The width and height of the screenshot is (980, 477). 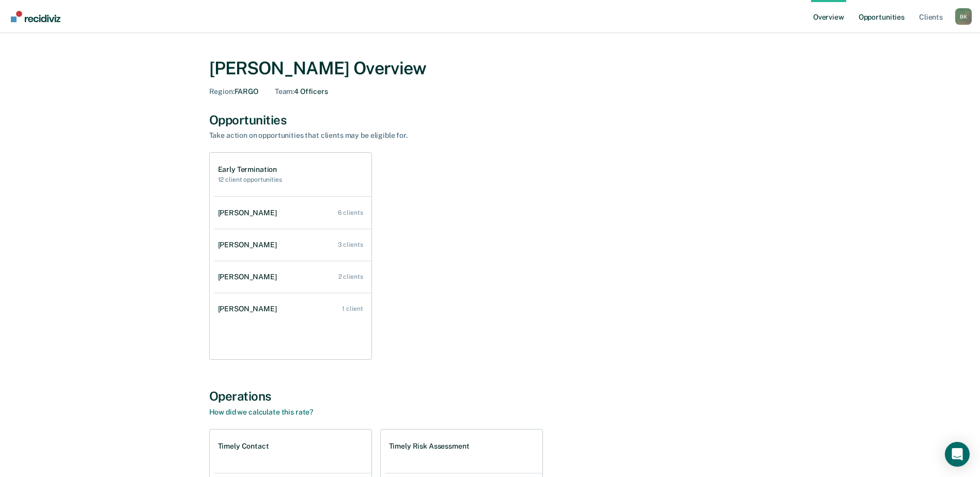 What do you see at coordinates (353, 308) in the screenshot?
I see `div: 1 client` at bounding box center [353, 308].